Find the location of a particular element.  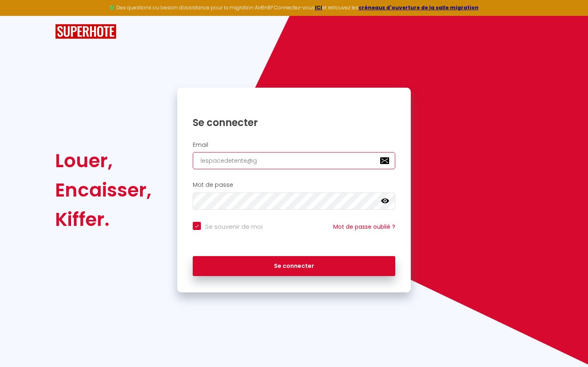

h2: Mot de passe is located at coordinates (294, 185).